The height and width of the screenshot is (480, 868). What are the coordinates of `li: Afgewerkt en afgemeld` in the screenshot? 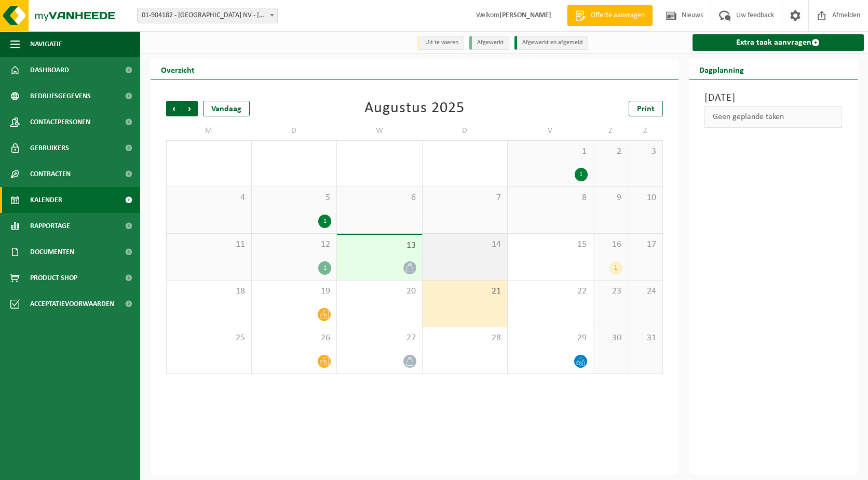 It's located at (551, 42).